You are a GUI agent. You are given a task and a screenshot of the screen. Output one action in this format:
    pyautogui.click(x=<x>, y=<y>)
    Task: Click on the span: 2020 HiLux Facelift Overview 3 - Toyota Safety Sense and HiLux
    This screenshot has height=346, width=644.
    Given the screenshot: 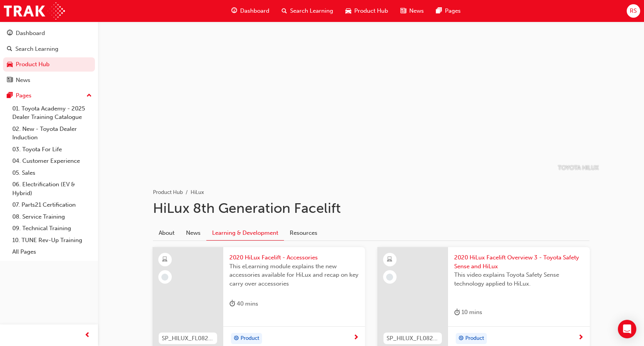 What is the action you would take?
    pyautogui.click(x=519, y=262)
    